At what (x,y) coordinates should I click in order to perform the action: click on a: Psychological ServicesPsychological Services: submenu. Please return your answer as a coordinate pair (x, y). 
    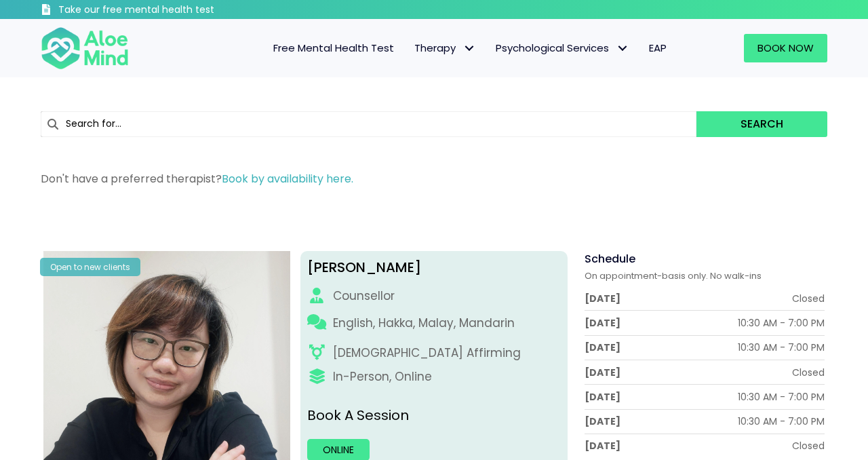
    Looking at the image, I should click on (562, 48).